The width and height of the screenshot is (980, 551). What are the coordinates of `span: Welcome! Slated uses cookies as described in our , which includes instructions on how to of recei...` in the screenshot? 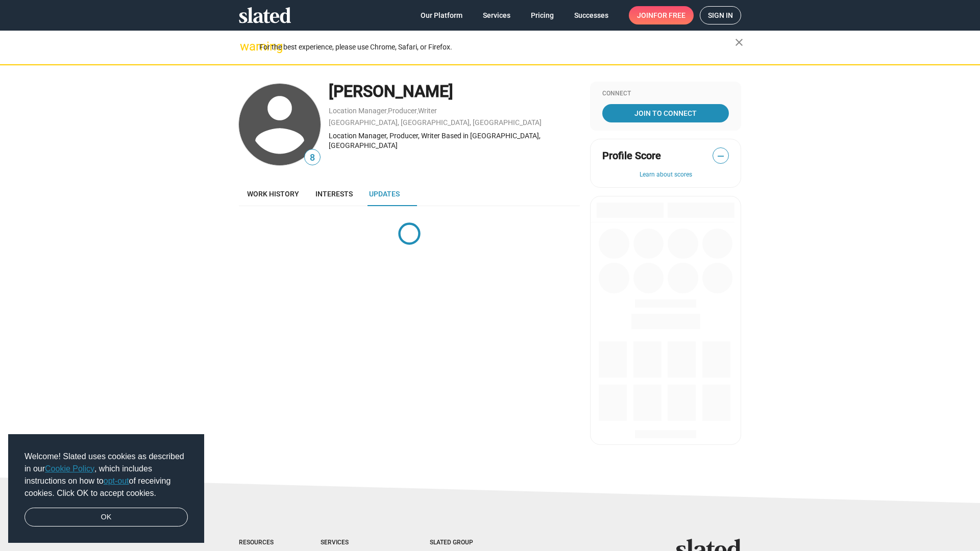 It's located at (107, 475).